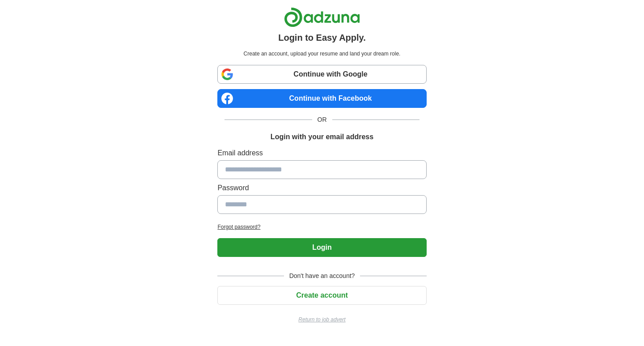 The image size is (644, 346). Describe the element at coordinates (322, 37) in the screenshot. I see `h1: Login to Easy Apply.` at that location.